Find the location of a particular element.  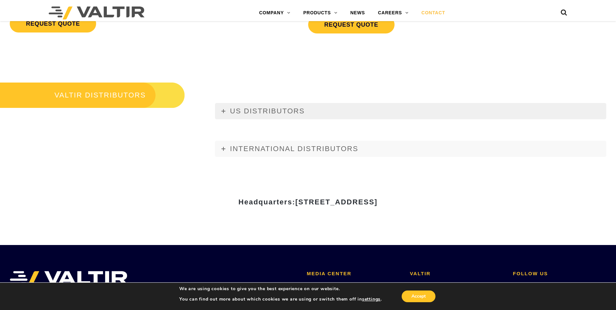

span: US DISTRIBUTORS is located at coordinates (267, 111).